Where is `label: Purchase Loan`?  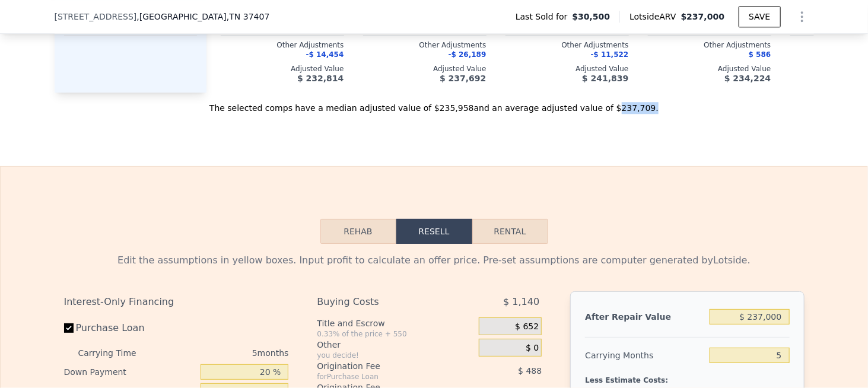
label: Purchase Loan is located at coordinates (130, 328).